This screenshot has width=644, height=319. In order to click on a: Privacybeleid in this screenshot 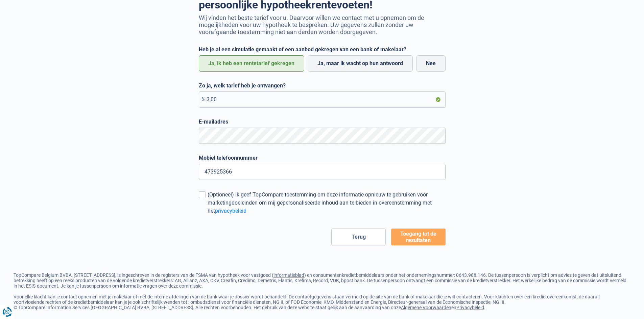, I will do `click(470, 308)`.